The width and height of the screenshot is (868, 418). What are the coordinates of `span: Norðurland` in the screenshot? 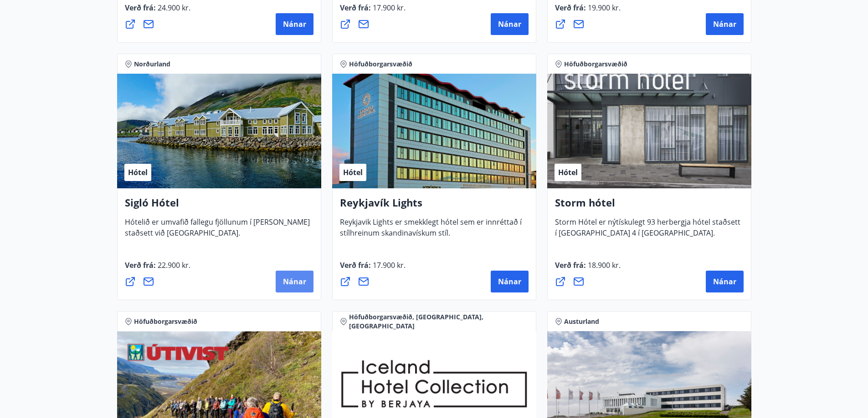 It's located at (152, 64).